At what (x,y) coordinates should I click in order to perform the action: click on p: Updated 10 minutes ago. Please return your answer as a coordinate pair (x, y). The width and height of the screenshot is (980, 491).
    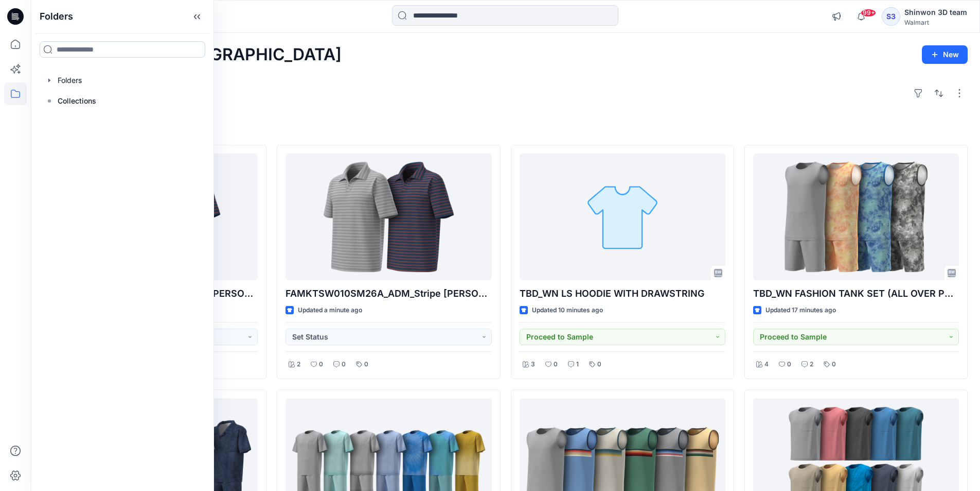
    Looking at the image, I should click on (568, 310).